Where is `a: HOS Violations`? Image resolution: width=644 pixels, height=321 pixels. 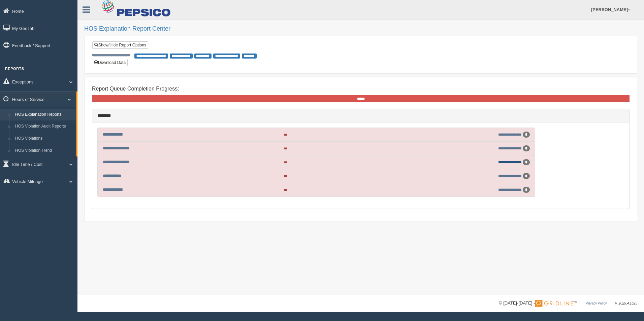
a: HOS Violations is located at coordinates (44, 139).